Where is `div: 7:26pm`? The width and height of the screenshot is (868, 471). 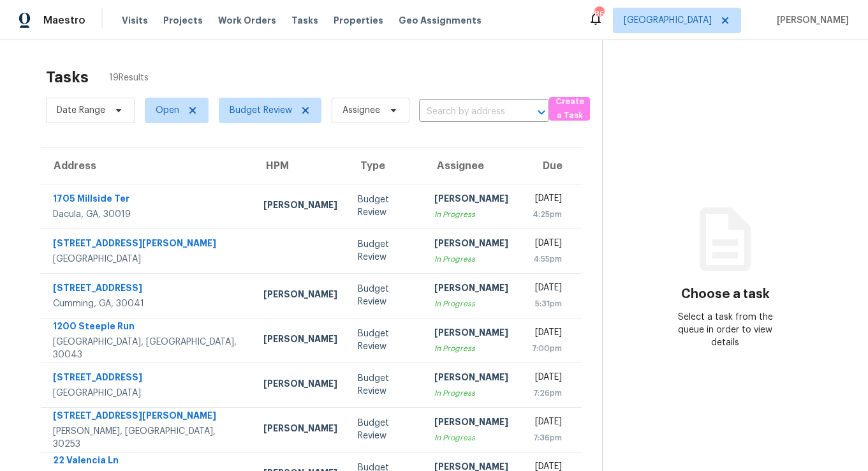 div: 7:26pm is located at coordinates (545, 393).